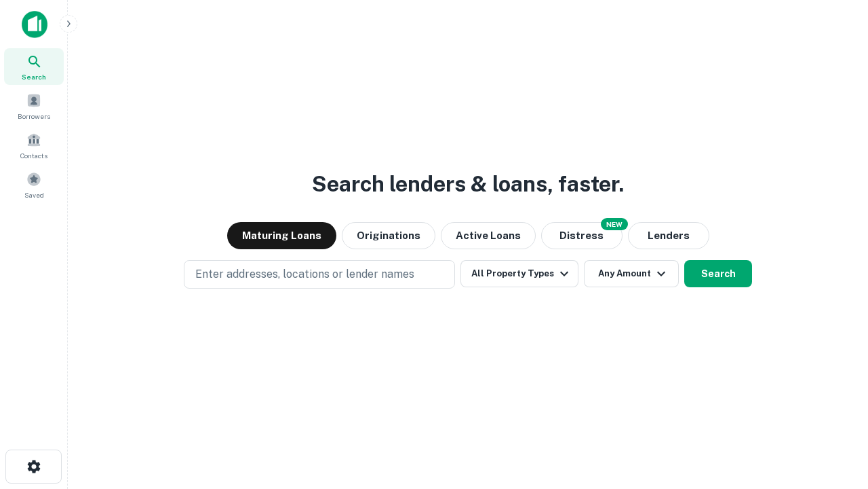 This screenshot has height=489, width=868. Describe the element at coordinates (834, 412) in the screenshot. I see `div: Chat Widget` at that location.